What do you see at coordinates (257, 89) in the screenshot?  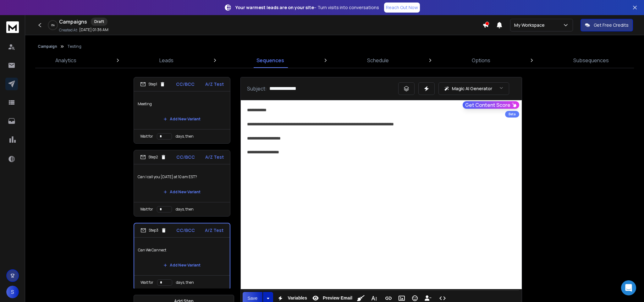 I see `p: Subject:` at bounding box center [257, 89].